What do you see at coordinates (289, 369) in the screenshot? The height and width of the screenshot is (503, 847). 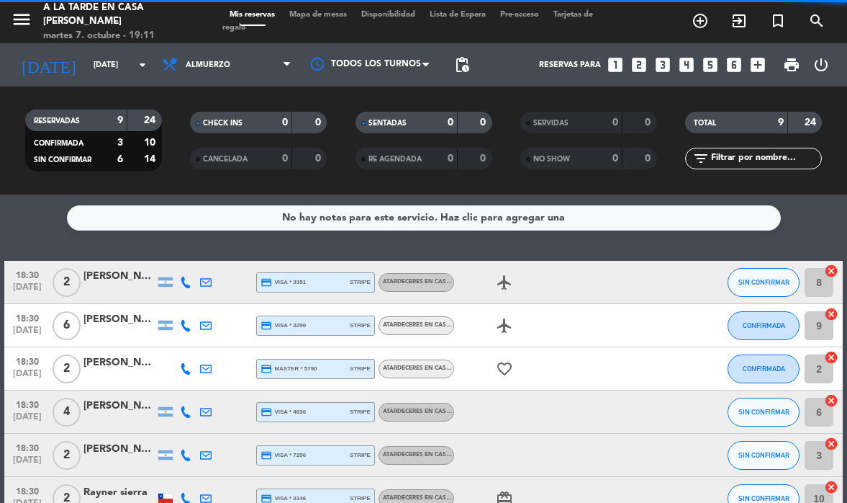 I see `span: master * 5790` at bounding box center [289, 369].